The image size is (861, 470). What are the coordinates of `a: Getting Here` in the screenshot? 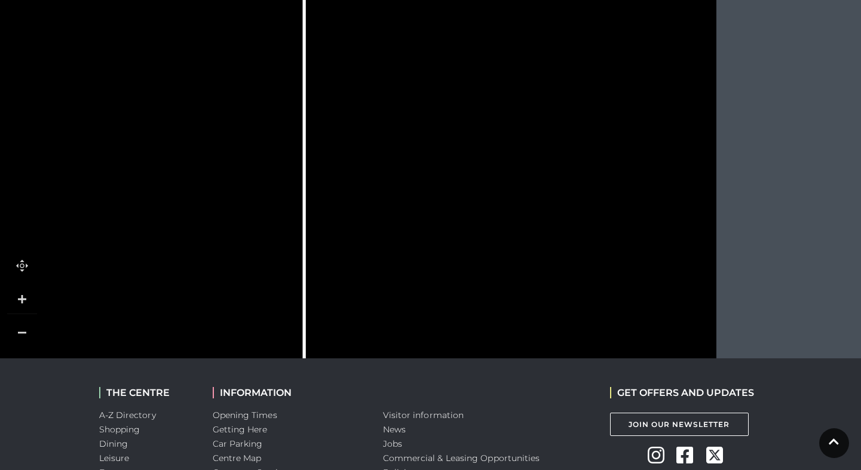 It's located at (240, 430).